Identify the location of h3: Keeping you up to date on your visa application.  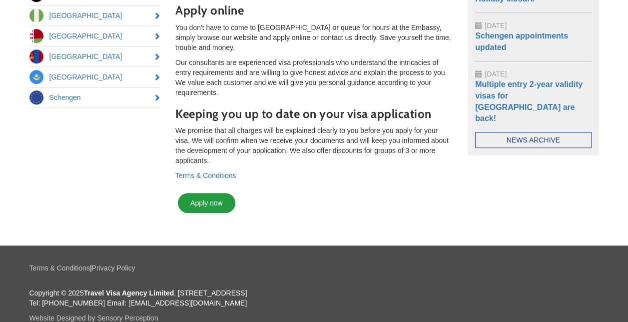
(314, 114).